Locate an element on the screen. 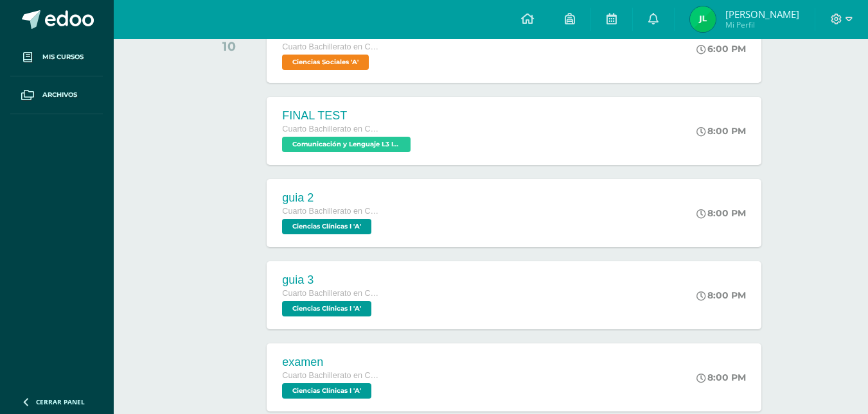 The image size is (868, 414). div: FINAL TEST is located at coordinates (348, 116).